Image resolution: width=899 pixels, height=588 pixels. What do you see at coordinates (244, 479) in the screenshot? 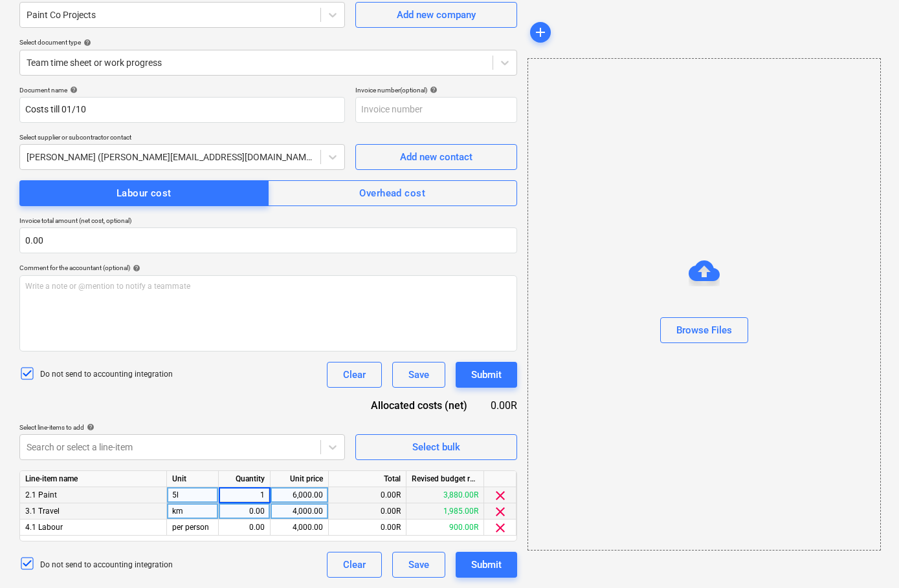
I see `div: Quantity` at bounding box center [244, 479].